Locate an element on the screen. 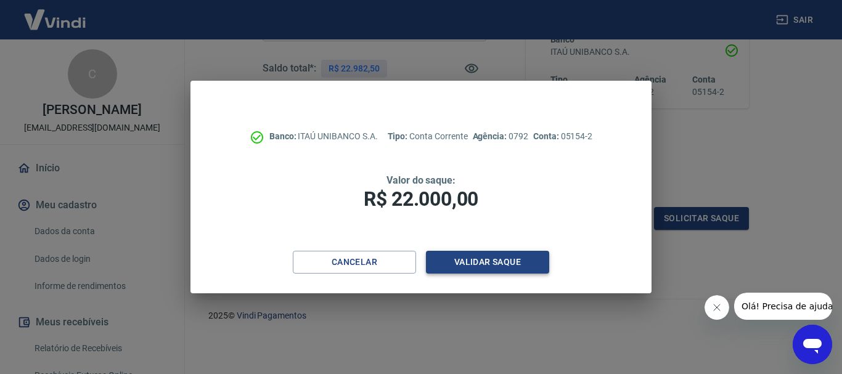 The image size is (842, 374). button: Validar saque is located at coordinates (487, 262).